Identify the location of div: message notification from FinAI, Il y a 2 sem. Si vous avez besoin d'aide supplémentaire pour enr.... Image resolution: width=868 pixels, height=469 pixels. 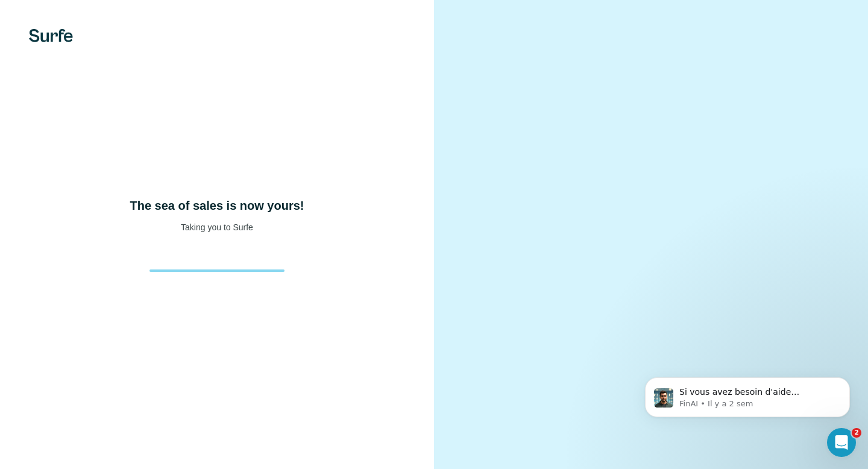
(121, 45).